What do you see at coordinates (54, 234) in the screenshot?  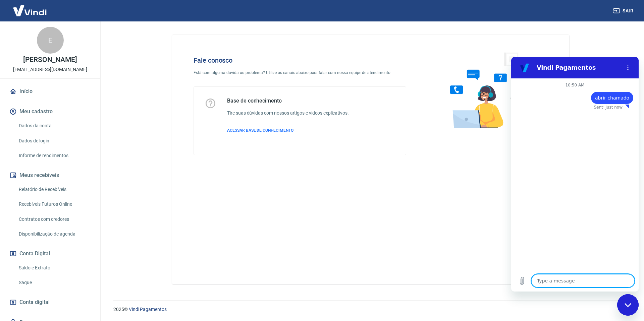 I see `a: Disponibilização de agenda` at bounding box center [54, 234].